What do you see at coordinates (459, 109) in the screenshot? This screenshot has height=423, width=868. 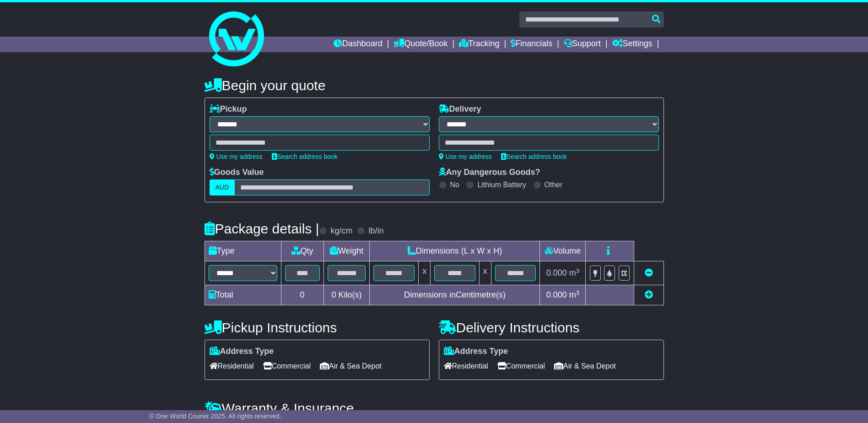 I see `label: Delivery` at bounding box center [459, 109].